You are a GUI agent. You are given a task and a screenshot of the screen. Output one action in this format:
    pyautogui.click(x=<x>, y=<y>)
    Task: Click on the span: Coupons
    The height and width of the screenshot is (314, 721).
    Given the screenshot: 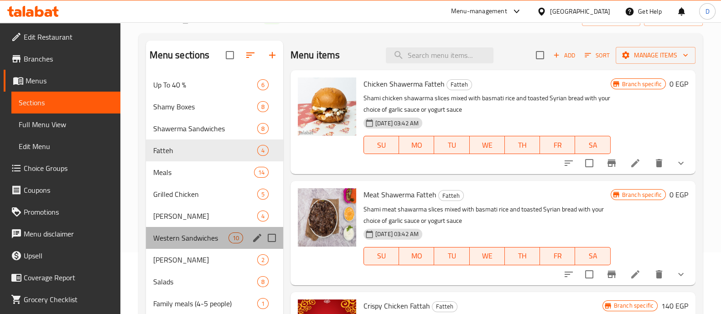 What is the action you would take?
    pyautogui.click(x=68, y=190)
    